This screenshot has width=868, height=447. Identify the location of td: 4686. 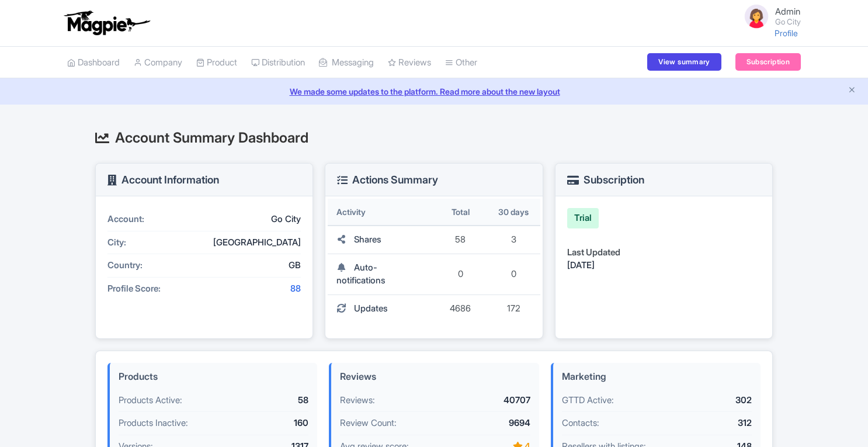
(460, 308).